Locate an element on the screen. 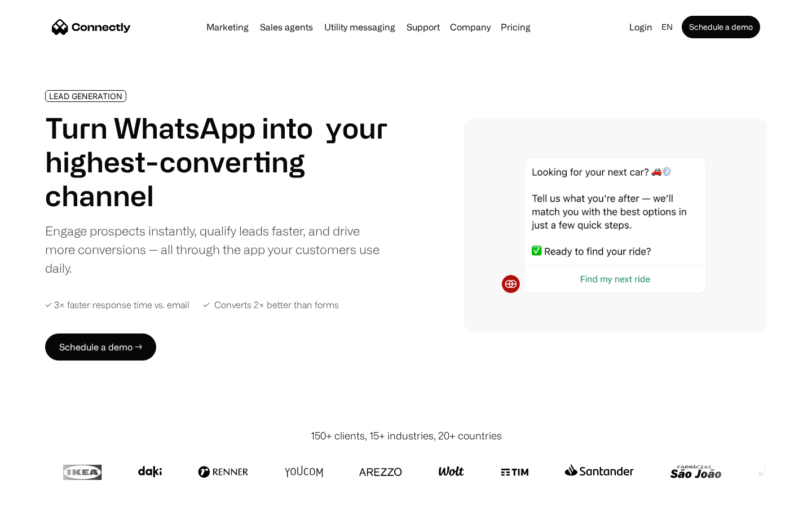 The height and width of the screenshot is (507, 812). div: en is located at coordinates (667, 27).